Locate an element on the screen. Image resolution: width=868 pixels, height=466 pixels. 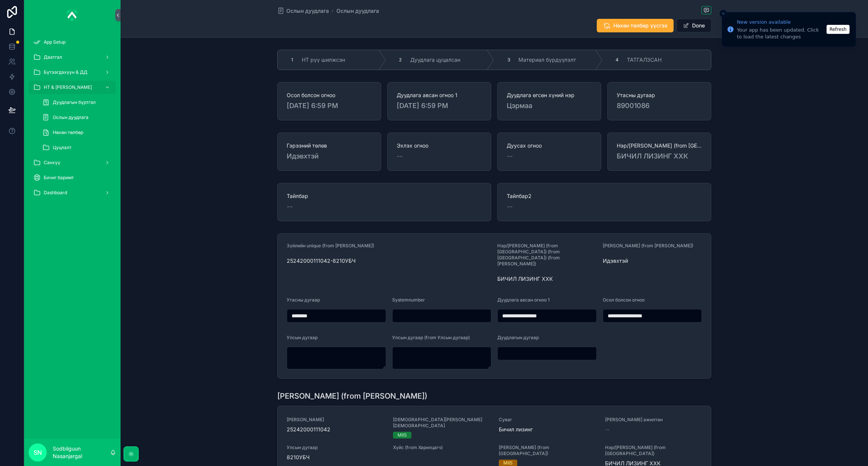
span: Бүтээгдэхүүн & ДД is located at coordinates (65, 72).